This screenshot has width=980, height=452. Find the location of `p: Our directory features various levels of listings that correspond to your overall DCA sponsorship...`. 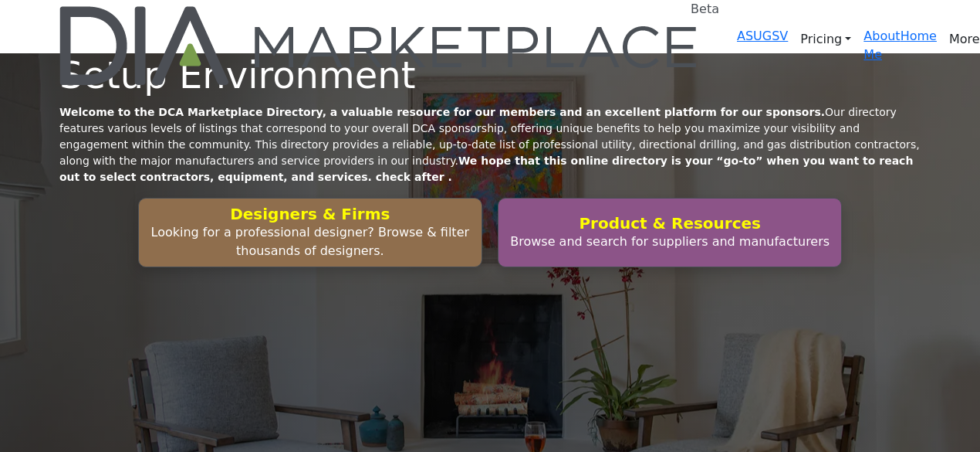

p: Our directory features various levels of listings that correspond to your overall DCA sponsorship... is located at coordinates (490, 145).